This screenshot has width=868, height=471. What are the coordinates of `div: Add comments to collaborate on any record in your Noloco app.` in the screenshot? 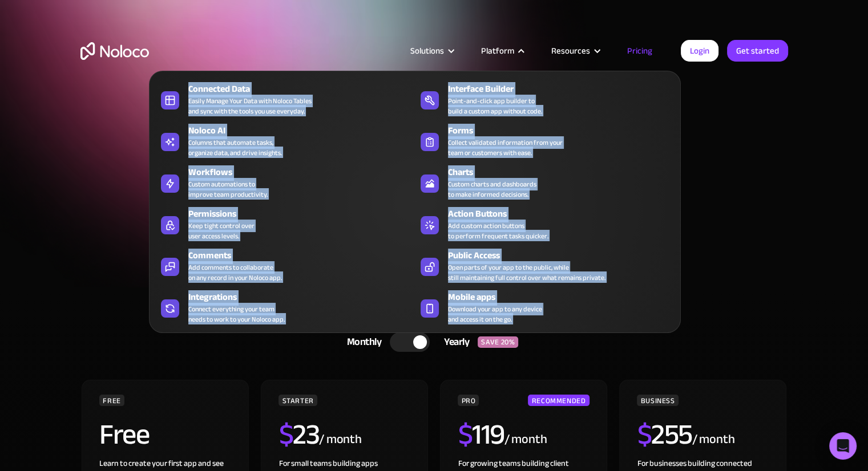 It's located at (235, 272).